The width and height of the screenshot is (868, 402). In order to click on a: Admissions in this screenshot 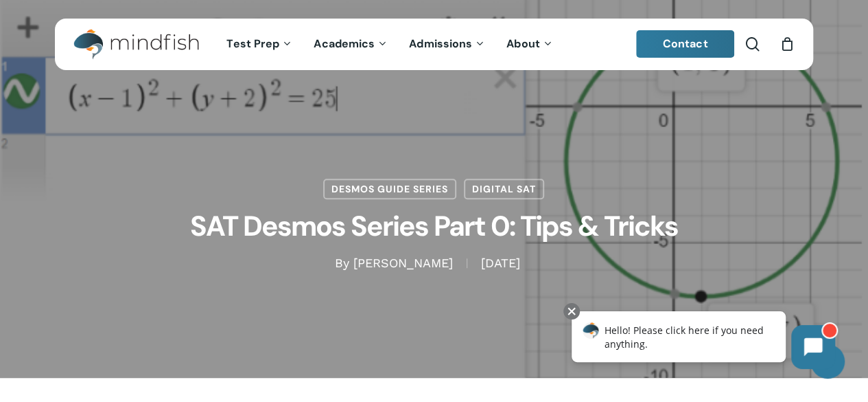, I will do `click(448, 44)`.